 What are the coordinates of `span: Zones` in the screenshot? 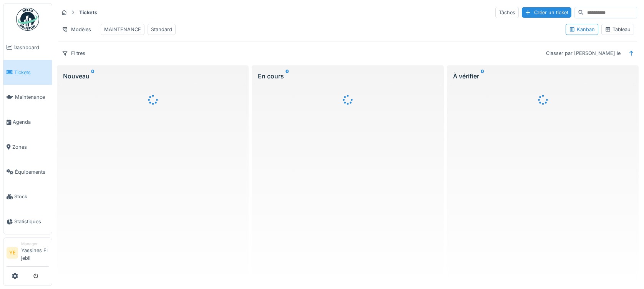 It's located at (30, 147).